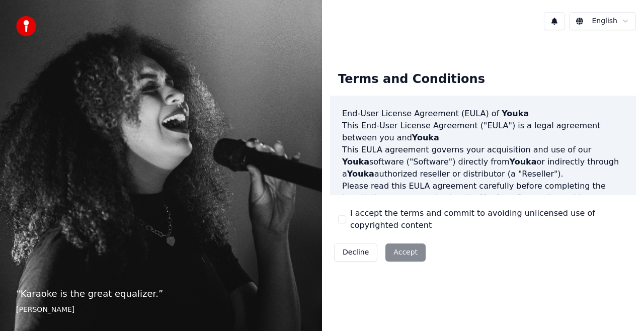 This screenshot has width=644, height=331. What do you see at coordinates (161, 294) in the screenshot?
I see `p: “ Karaoke is the great equalizer. ”` at bounding box center [161, 294].